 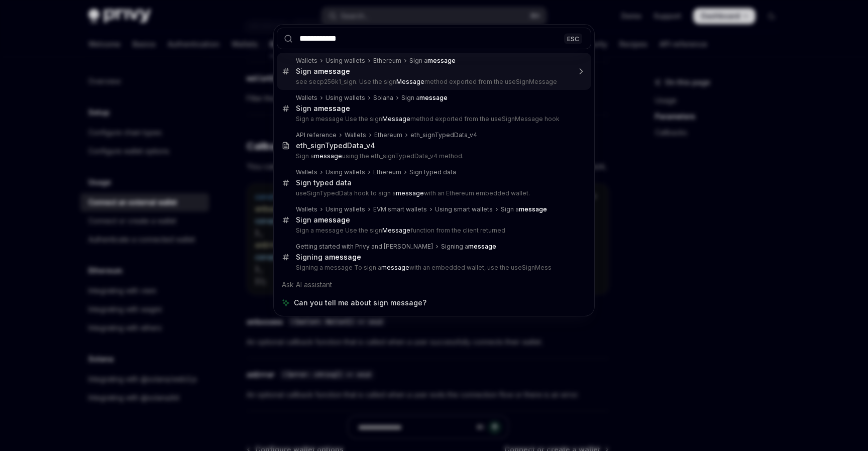 I want to click on div: EVM smart wallets, so click(x=400, y=210).